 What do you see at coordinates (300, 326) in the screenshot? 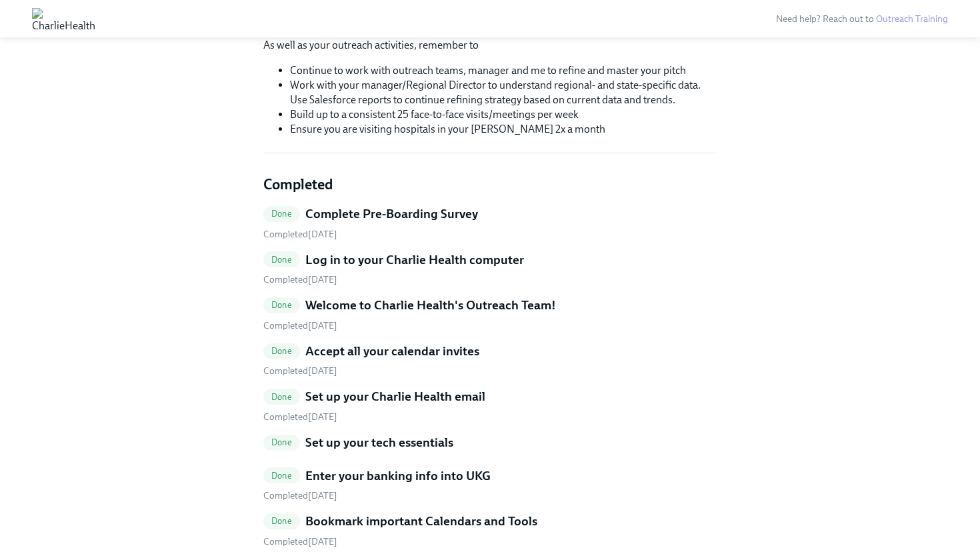
I see `span: Thursday, July 17th 2025, 11:04 am` at bounding box center [300, 326].